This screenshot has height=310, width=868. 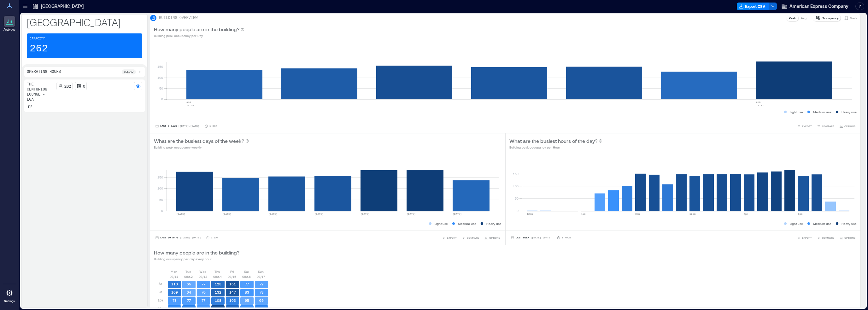 What do you see at coordinates (232, 277) in the screenshot?
I see `p: 08/15` at bounding box center [232, 277].